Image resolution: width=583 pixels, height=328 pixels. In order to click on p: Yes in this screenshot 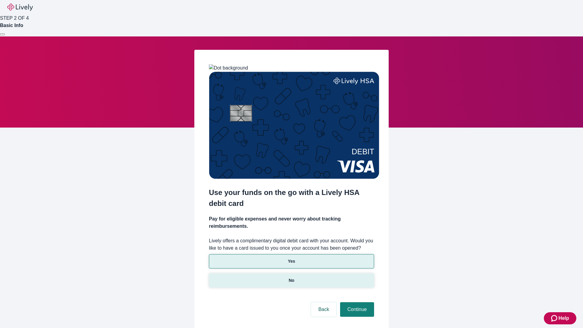, I will do `click(291, 261)`.